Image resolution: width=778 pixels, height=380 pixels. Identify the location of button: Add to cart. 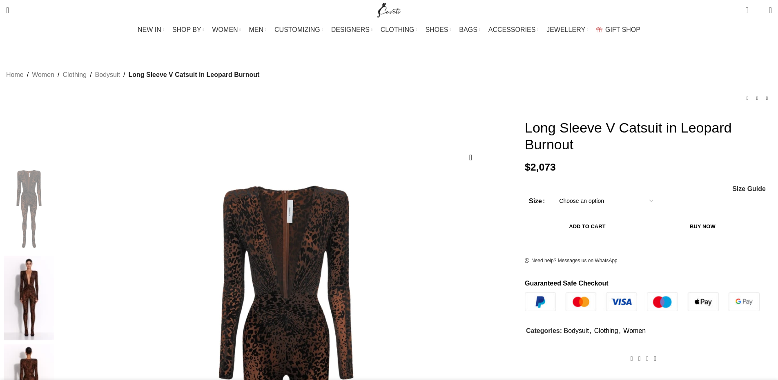
(588, 226).